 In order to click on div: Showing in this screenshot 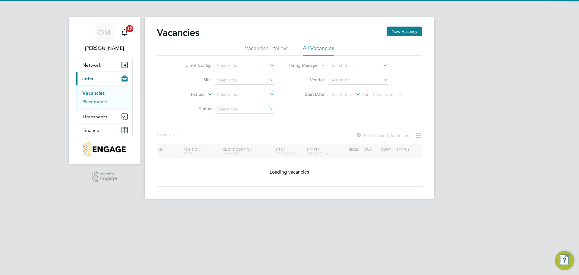, I will do `click(169, 134)`.